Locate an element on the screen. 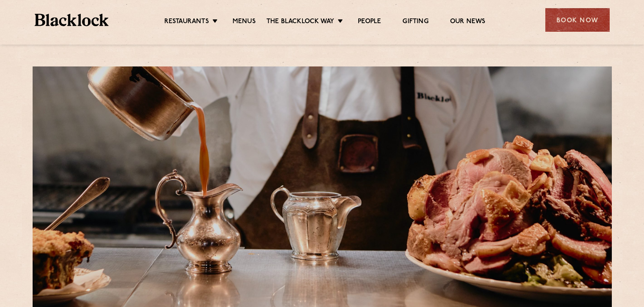  a: Gifting is located at coordinates (416, 22).